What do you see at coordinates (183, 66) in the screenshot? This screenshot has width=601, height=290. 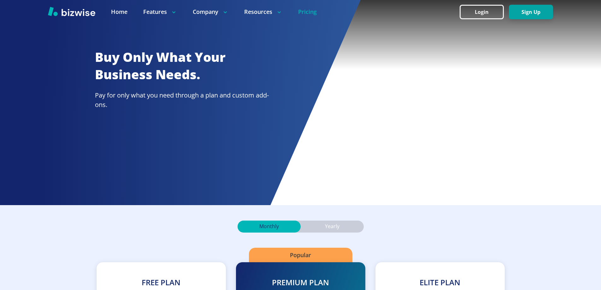 I see `h2: Buy Only What Your Business Needs.` at bounding box center [183, 66].